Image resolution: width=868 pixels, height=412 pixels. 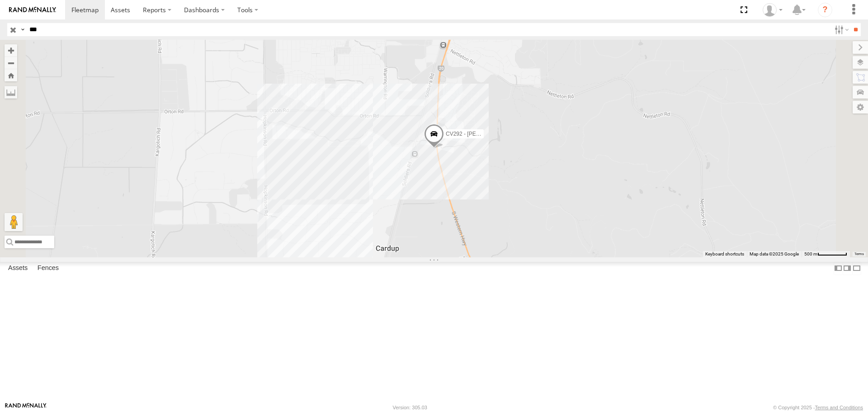 What do you see at coordinates (838, 268) in the screenshot?
I see `label: Dock Summary Table to the Left` at bounding box center [838, 268].